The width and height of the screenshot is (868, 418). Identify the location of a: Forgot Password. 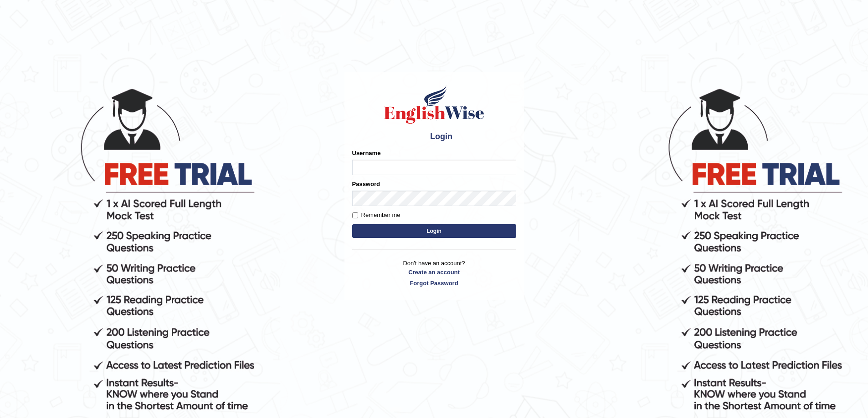
(434, 283).